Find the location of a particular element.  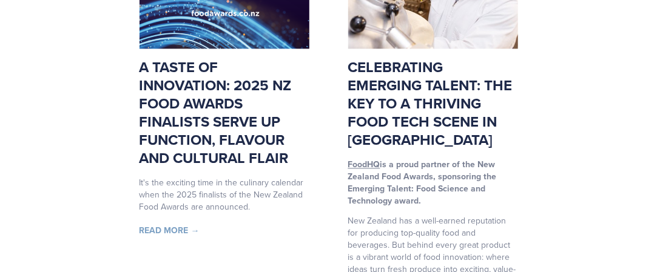

u: FoodHQ is located at coordinates (364, 164).